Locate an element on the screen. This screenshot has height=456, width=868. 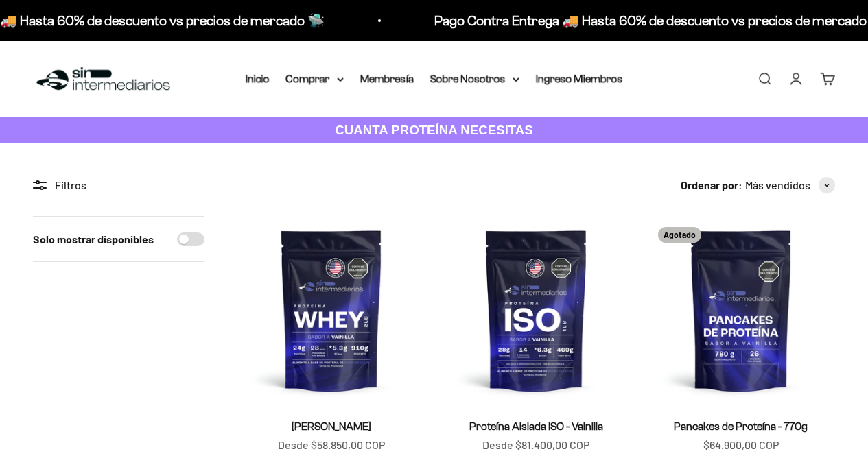
label: Solo mostrar disponibles is located at coordinates (93, 239).